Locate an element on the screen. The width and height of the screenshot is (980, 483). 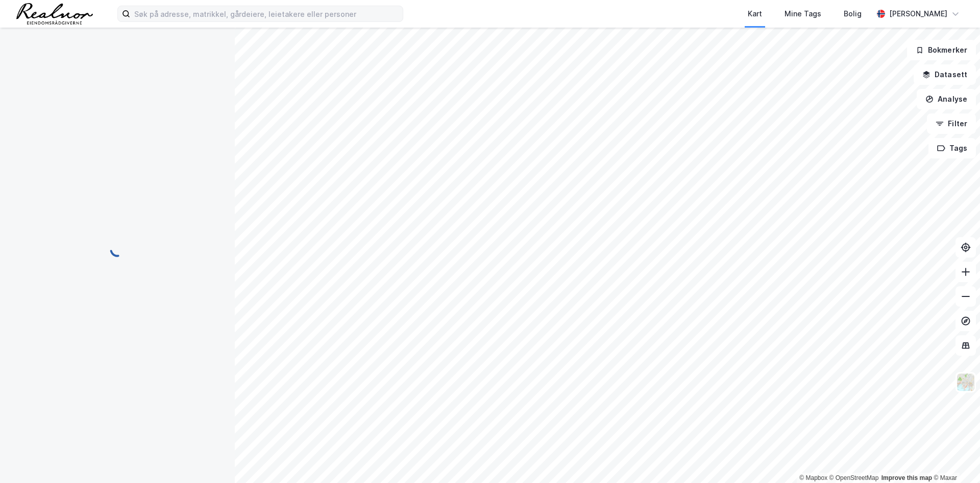
button: Tags is located at coordinates (952, 148).